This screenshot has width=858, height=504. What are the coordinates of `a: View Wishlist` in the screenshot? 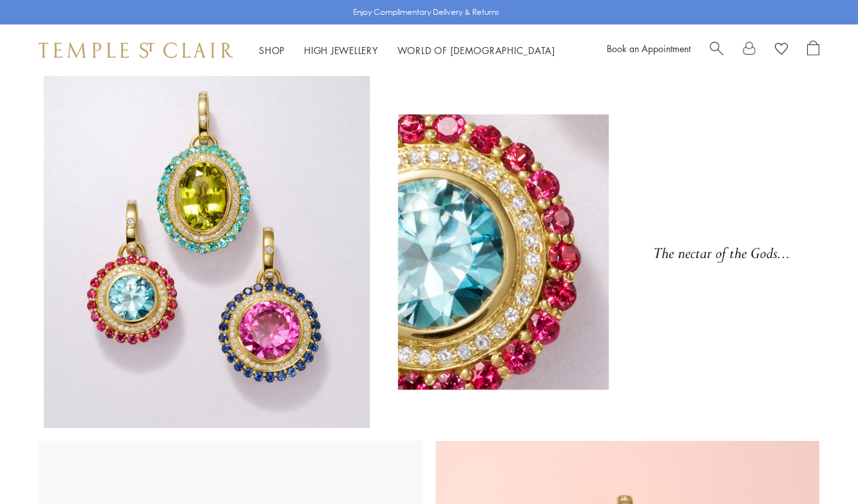 It's located at (781, 50).